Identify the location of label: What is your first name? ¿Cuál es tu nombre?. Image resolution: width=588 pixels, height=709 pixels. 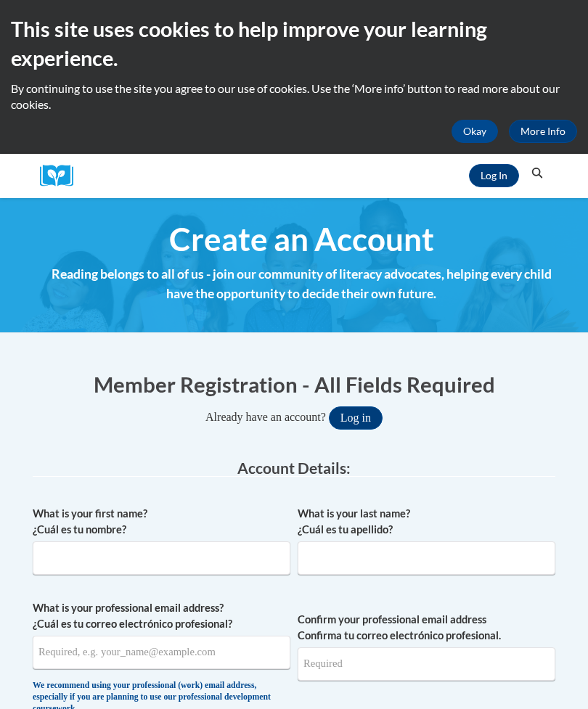
(161, 522).